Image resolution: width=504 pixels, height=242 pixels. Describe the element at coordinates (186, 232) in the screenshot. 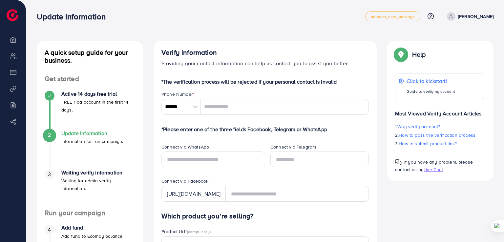

I see `label: Product Url` at that location.